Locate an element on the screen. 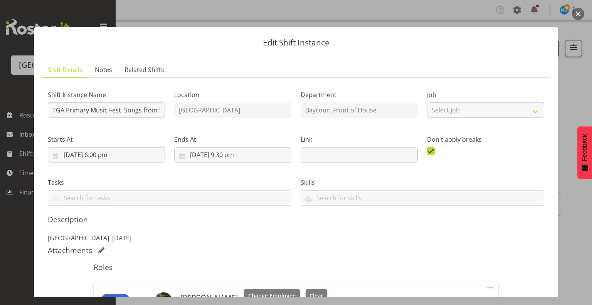 The height and width of the screenshot is (305, 592). span: Notes is located at coordinates (103, 70).